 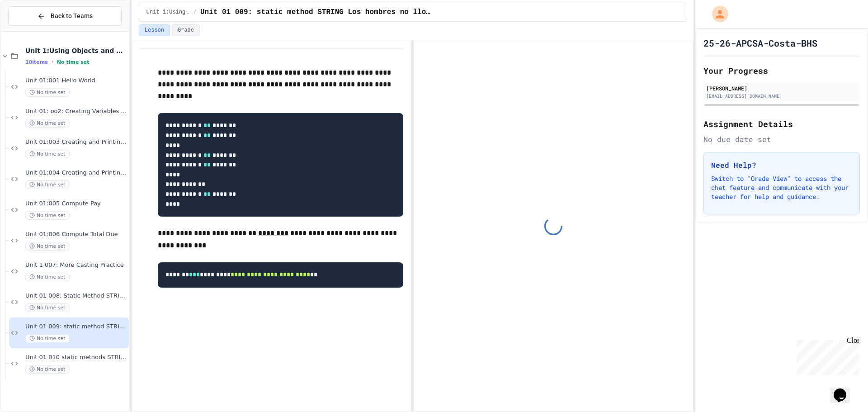 I want to click on span: Unit 01:001 Hello World, so click(x=76, y=80).